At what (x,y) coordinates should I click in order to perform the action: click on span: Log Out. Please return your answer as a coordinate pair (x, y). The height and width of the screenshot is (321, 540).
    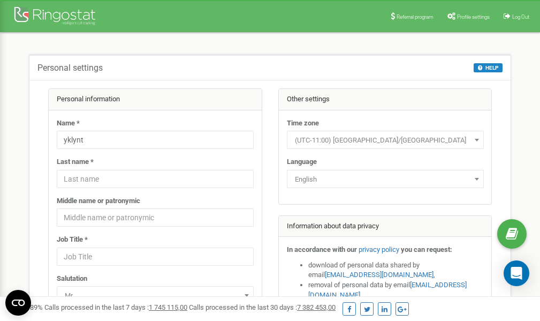
    Looking at the image, I should click on (521, 17).